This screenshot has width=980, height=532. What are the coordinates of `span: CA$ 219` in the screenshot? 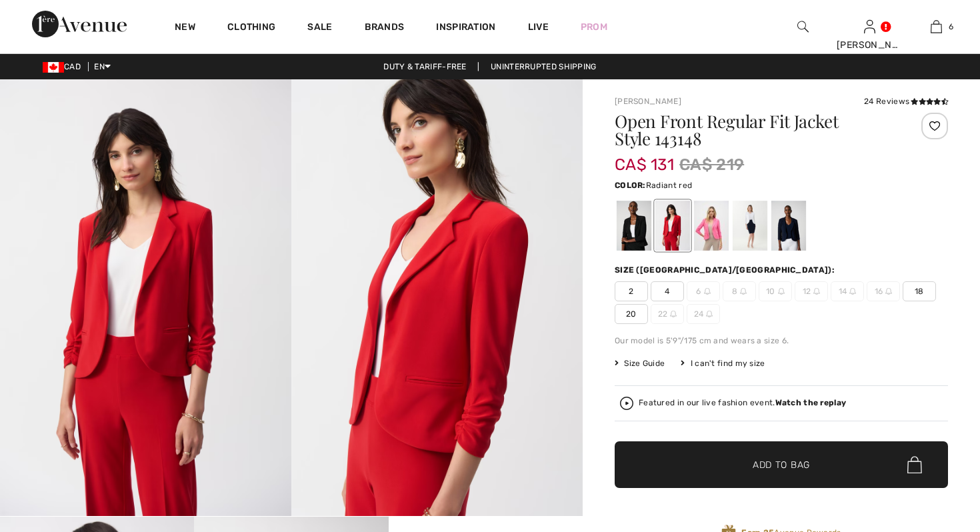 It's located at (711, 165).